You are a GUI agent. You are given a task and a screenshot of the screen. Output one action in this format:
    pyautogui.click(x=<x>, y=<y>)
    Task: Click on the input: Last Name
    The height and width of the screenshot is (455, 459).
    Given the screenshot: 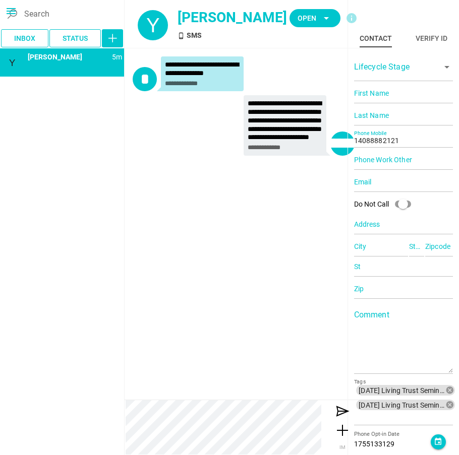 What is the action you would take?
    pyautogui.click(x=403, y=115)
    